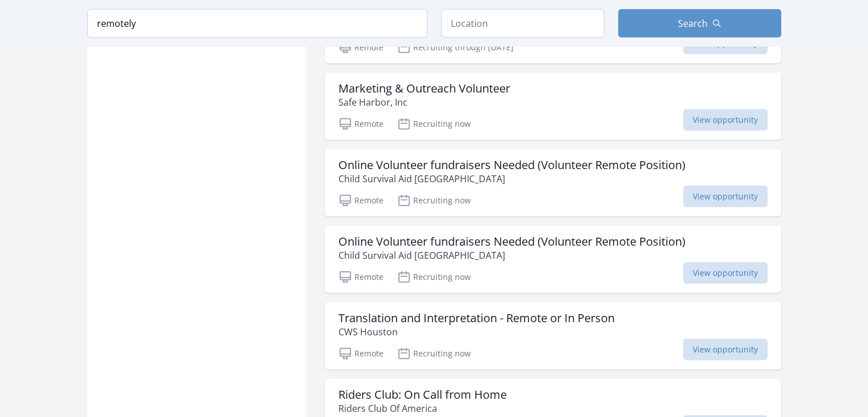  I want to click on a: Translation and Interpretation - Remote or In Person CWS Houston Remote Recruiting now View oppor..., so click(553, 336).